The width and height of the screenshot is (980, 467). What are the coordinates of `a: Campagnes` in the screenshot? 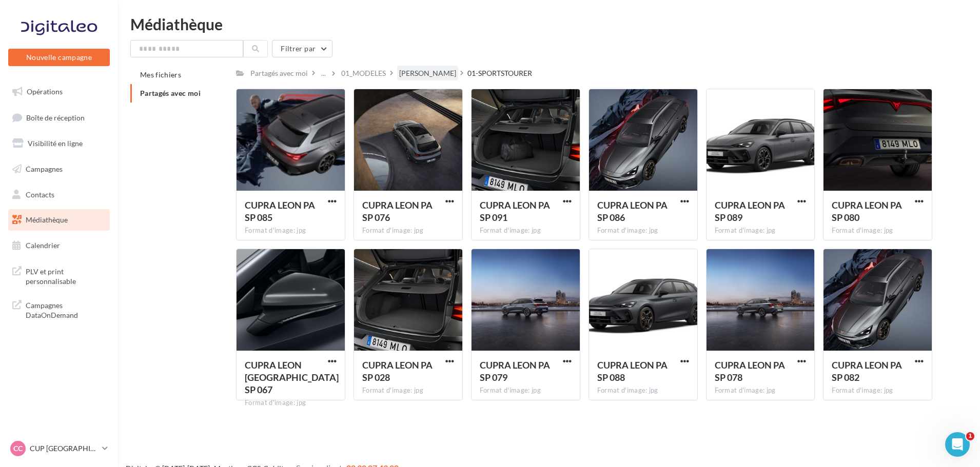 It's located at (59, 169).